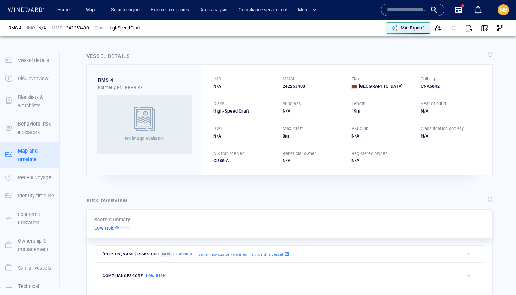 Image resolution: width=516 pixels, height=295 pixels. What do you see at coordinates (91, 10) in the screenshot?
I see `button: Map` at bounding box center [91, 10].